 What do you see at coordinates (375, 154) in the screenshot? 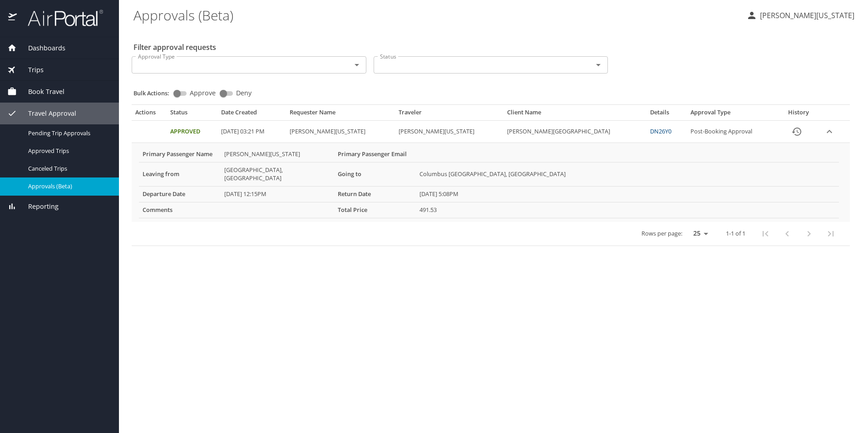
I see `th: Primary Passenger Email` at bounding box center [375, 154].